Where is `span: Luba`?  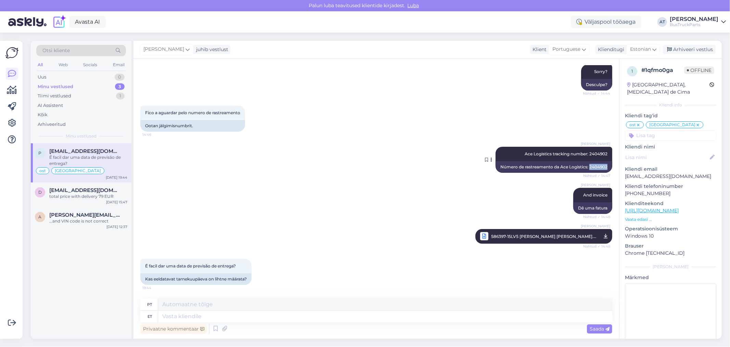
span: Luba is located at coordinates (414, 5).